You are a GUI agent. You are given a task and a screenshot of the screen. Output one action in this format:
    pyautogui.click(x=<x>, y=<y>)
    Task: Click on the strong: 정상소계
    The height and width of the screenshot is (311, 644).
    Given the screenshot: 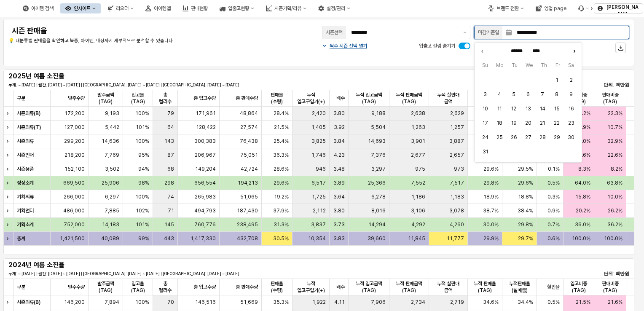 What is the action you would take?
    pyautogui.click(x=25, y=183)
    